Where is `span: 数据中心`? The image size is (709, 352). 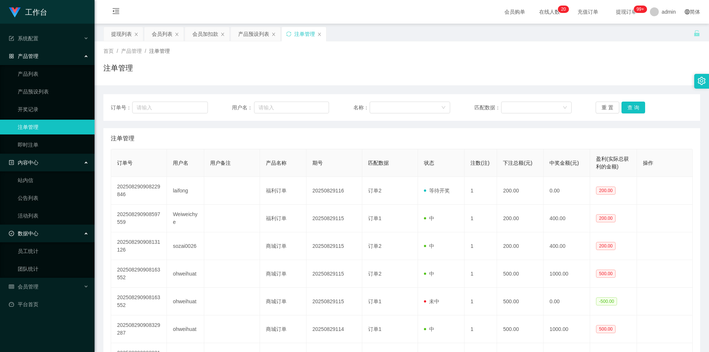 span: 数据中心 is located at coordinates (24, 233).